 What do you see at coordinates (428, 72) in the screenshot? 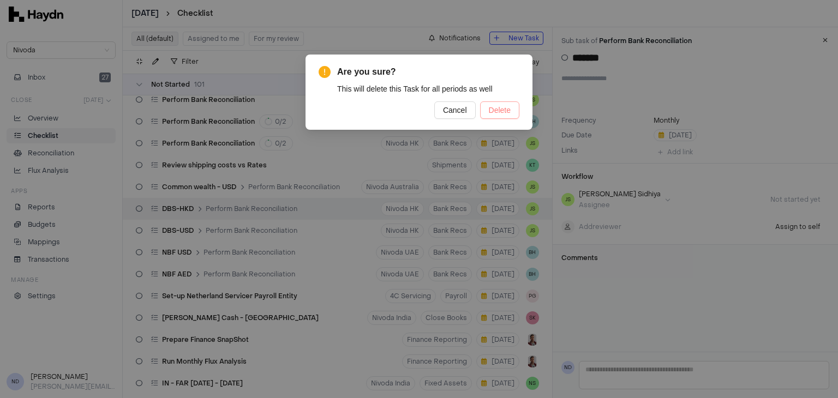
I see `span: Are you sure?` at bounding box center [428, 72].